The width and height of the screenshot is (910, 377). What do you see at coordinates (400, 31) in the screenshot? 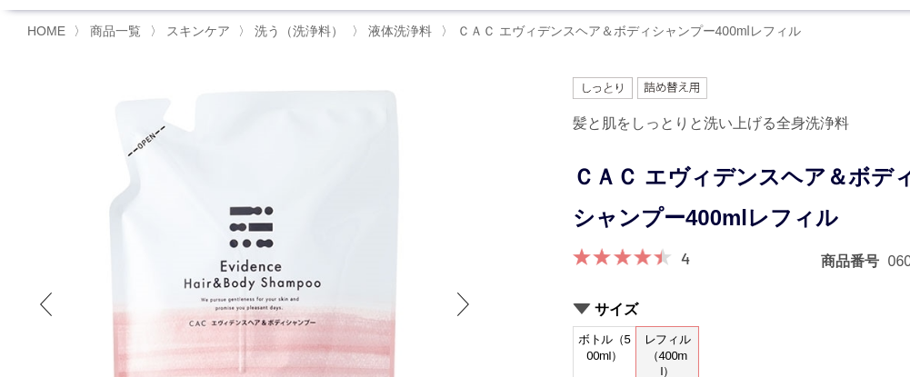
I see `span: 液体洗浄料` at bounding box center [400, 31].